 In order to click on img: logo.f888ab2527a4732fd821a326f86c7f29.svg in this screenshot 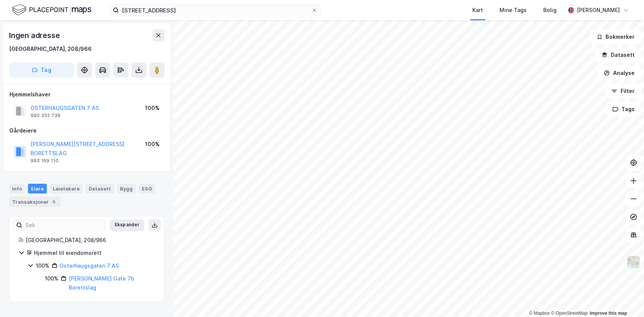, I will do `click(52, 10)`.